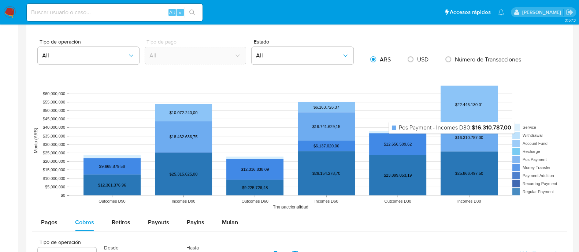 Image resolution: width=579 pixels, height=252 pixels. I want to click on span: 3.157.3, so click(570, 20).